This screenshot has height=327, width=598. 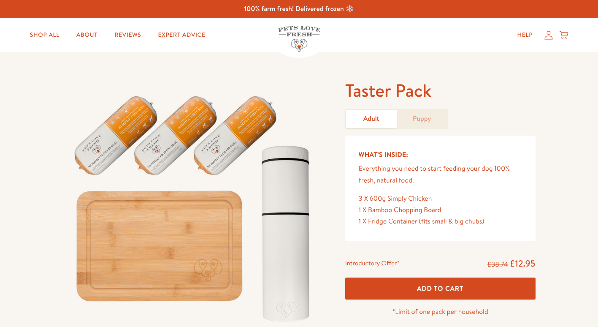 I want to click on a: Adult, so click(x=372, y=119).